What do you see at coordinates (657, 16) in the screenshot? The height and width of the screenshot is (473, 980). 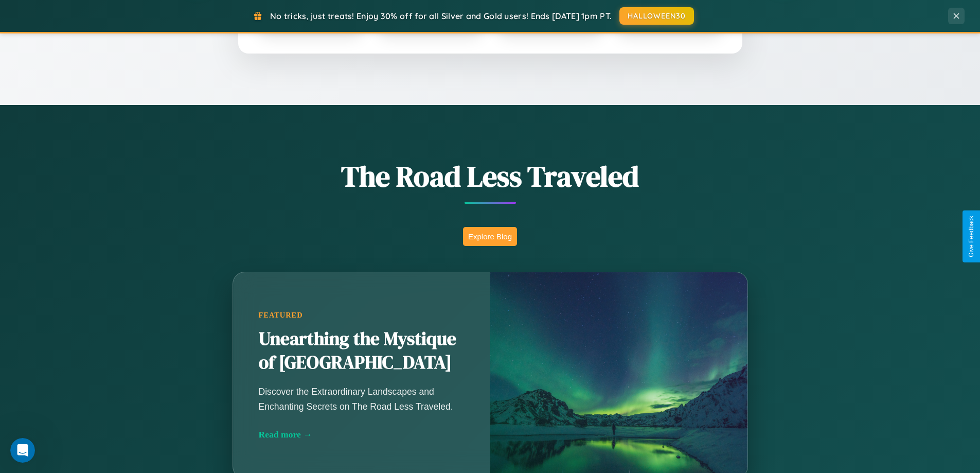 I see `button: HALLOWEEN30` at bounding box center [657, 16].